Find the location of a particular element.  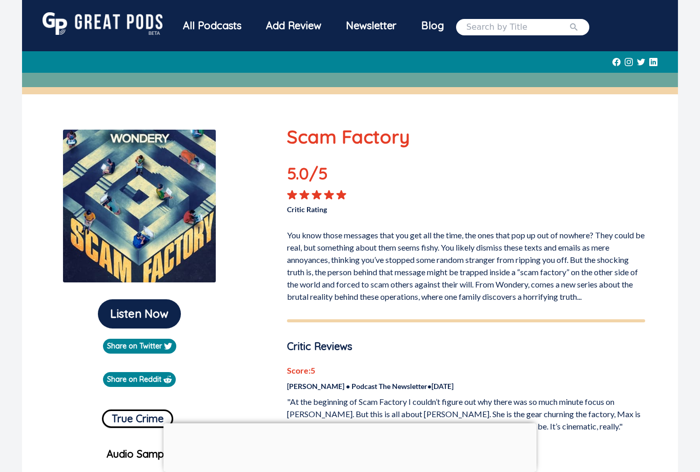

p: Score: 5 is located at coordinates (466, 370).